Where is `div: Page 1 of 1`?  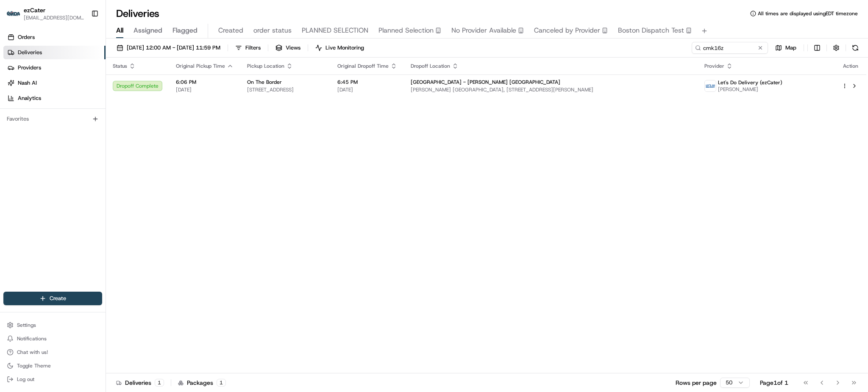 div: Page 1 of 1 is located at coordinates (774, 382).